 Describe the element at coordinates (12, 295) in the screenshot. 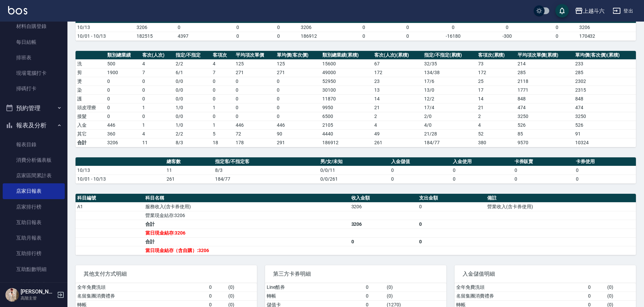

I see `img: Person` at that location.